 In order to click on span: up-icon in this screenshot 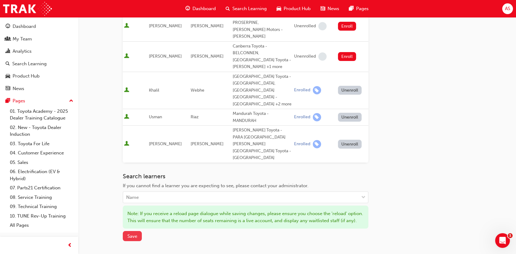, I will do `click(71, 101)`.